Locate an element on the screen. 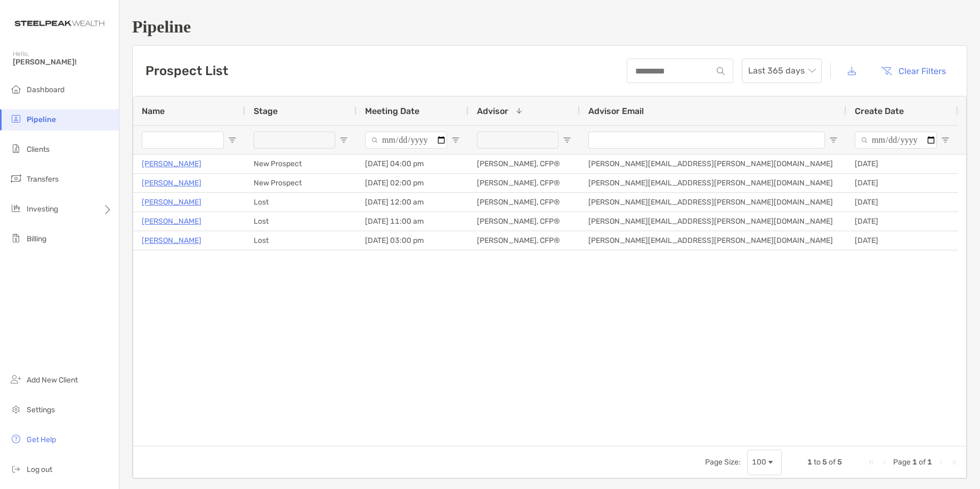 This screenshot has height=489, width=980. span: Last 365 days is located at coordinates (781, 71).